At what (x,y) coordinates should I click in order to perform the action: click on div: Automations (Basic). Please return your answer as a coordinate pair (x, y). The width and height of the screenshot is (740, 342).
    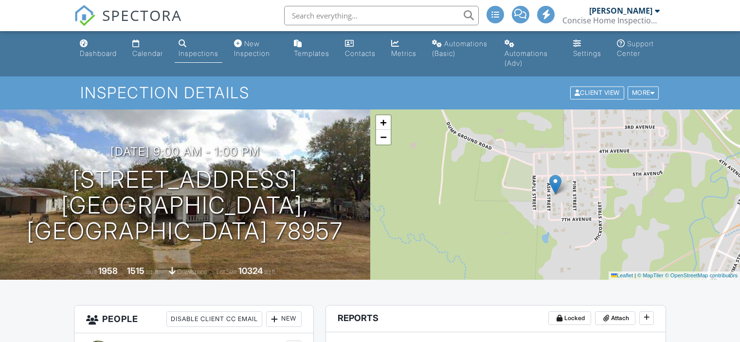
    Looking at the image, I should click on (460, 48).